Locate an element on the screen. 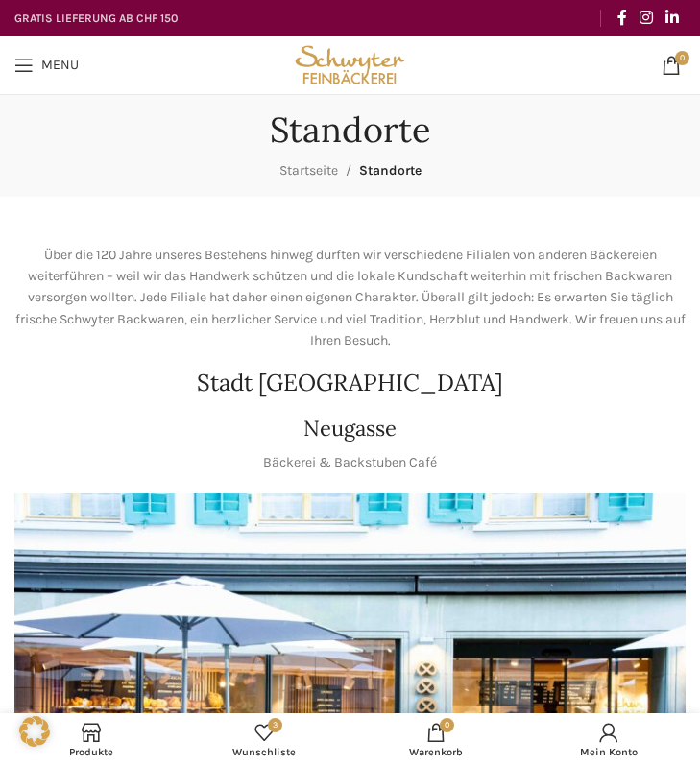 This screenshot has height=766, width=700. span: Mein Konto is located at coordinates (609, 752).